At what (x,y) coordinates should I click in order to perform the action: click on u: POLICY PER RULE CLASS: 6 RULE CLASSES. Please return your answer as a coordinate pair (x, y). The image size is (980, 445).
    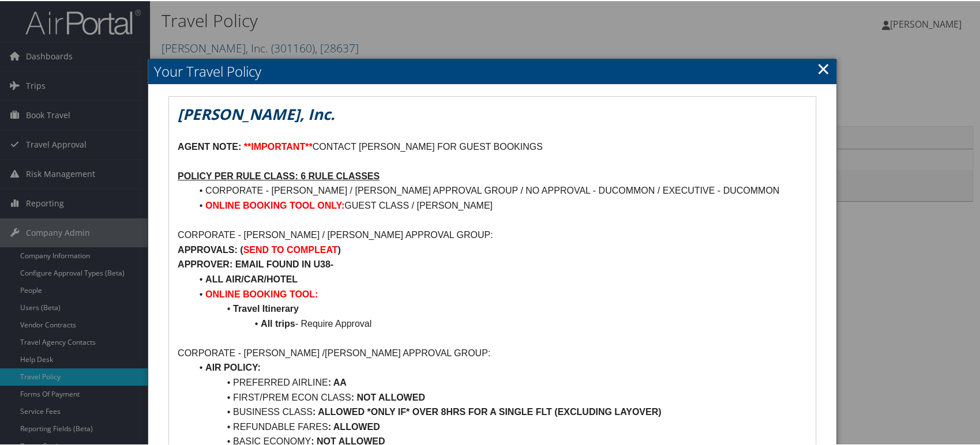
    Looking at the image, I should click on (279, 175).